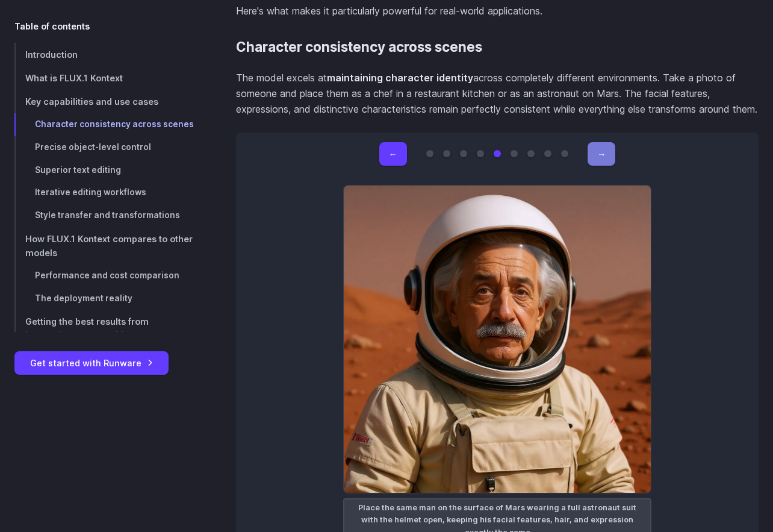  I want to click on span: Superior text editing, so click(78, 170).